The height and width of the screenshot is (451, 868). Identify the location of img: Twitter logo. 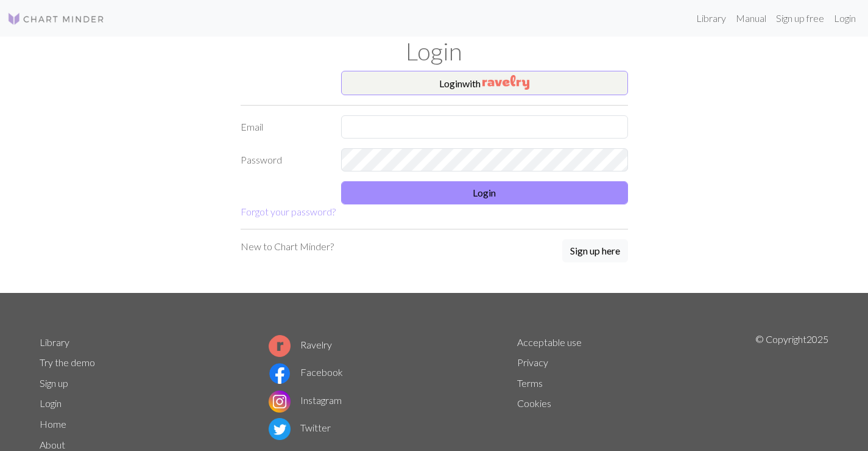
(280, 429).